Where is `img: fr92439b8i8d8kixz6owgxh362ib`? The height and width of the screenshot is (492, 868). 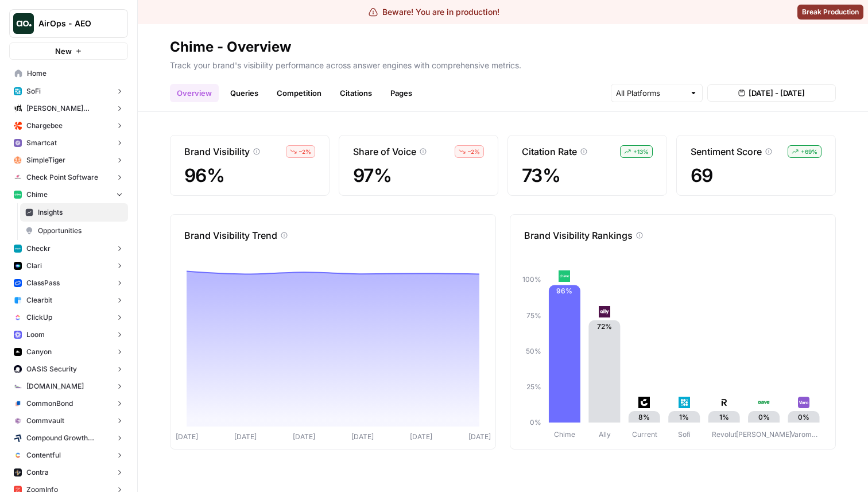 img: fr92439b8i8d8kixz6owgxh362ib is located at coordinates (18, 300).